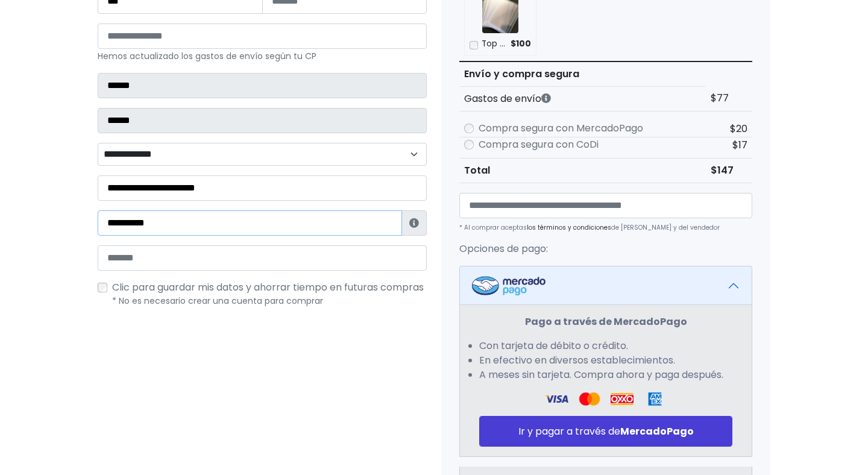 This screenshot has height=475, width=868. Describe the element at coordinates (582, 99) in the screenshot. I see `th: Gastos de envío` at that location.